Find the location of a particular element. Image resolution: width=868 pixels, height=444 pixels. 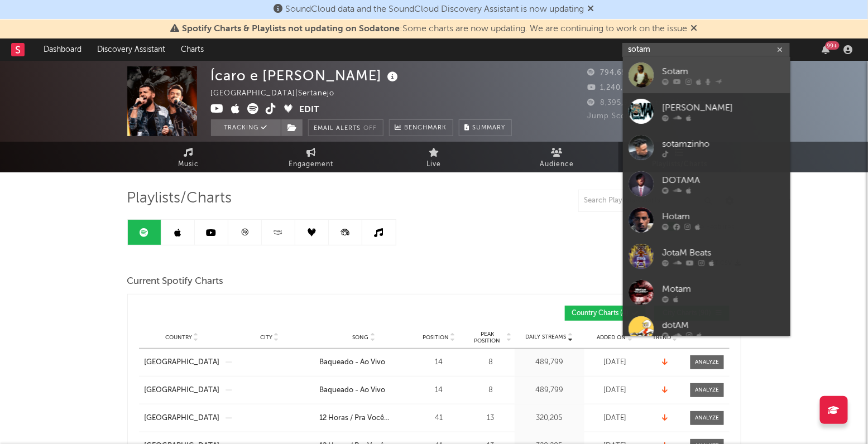

a: Engagement is located at coordinates (312, 157).